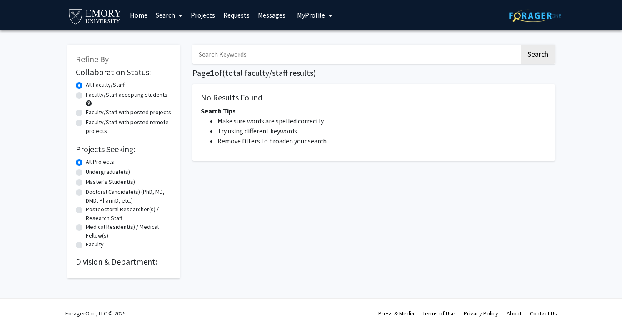 The image size is (622, 328). I want to click on label: Faculty/Staff accepting students, so click(127, 95).